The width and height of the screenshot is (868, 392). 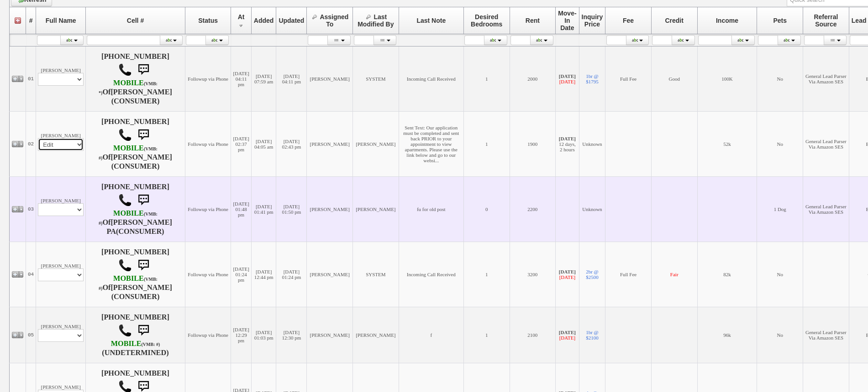 I want to click on b: AT&T Wireless, so click(x=135, y=344).